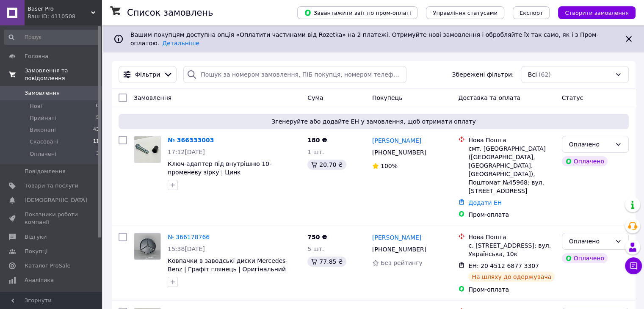 The image size is (644, 309). What do you see at coordinates (65, 17) in the screenshot?
I see `div: Ваш ID: 4110508` at bounding box center [65, 17].